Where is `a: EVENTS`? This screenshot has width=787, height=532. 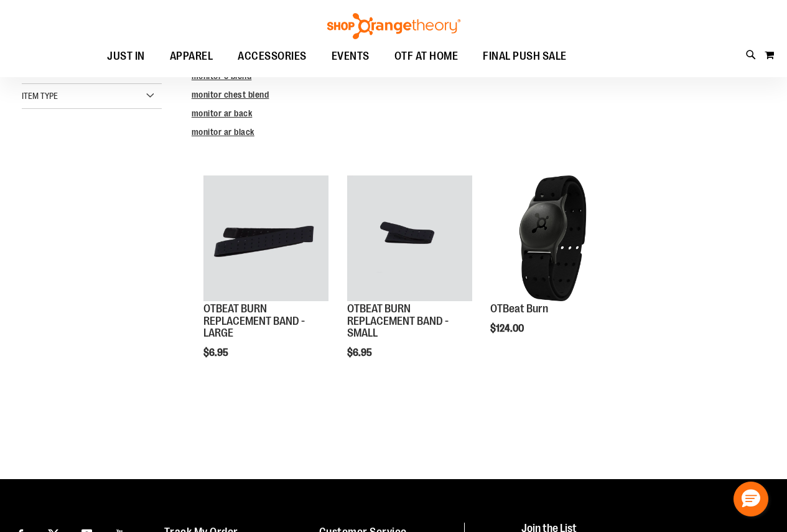 a: EVENTS is located at coordinates (350, 57).